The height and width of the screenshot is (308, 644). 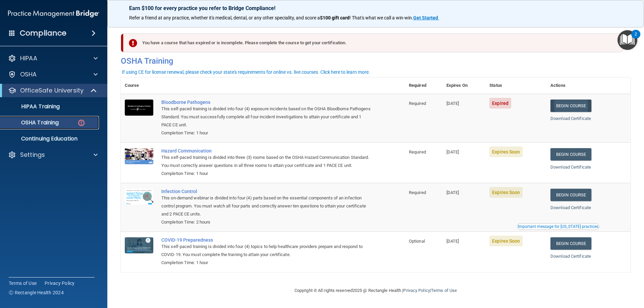 I want to click on p: OSHA Training, so click(x=31, y=123).